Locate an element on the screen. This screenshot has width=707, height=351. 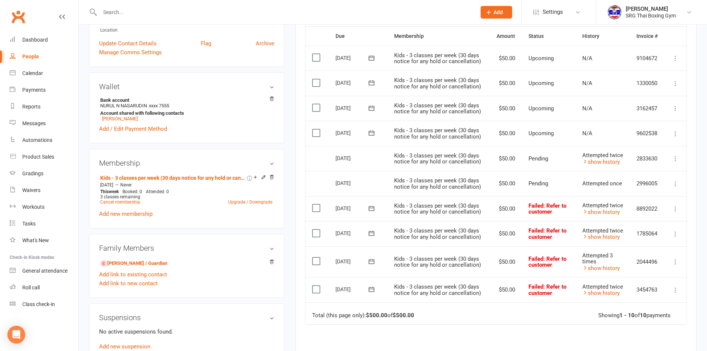
th: Amount is located at coordinates (506, 36).